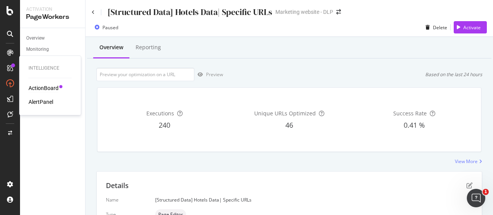 The image size is (493, 215). I want to click on div: ActionBoard, so click(44, 88).